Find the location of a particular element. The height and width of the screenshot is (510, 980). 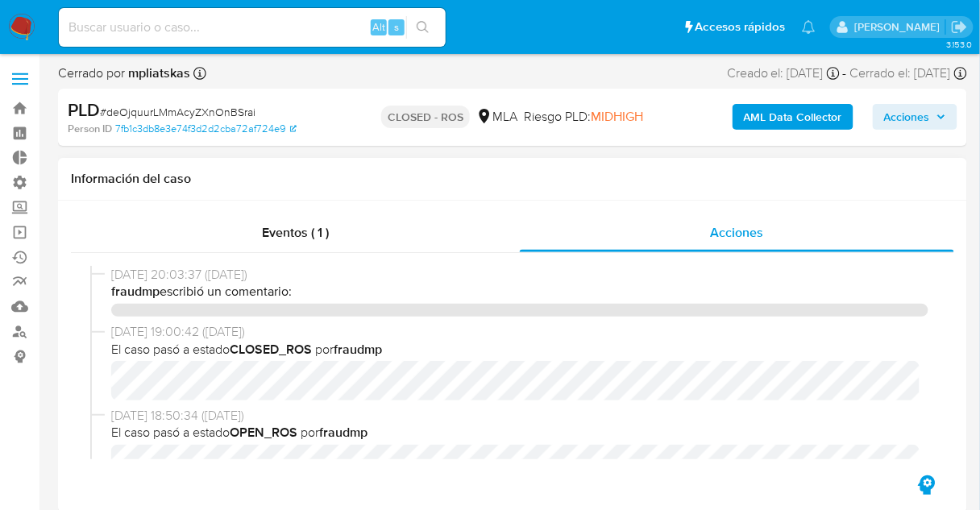

a: Salir is located at coordinates (959, 26).